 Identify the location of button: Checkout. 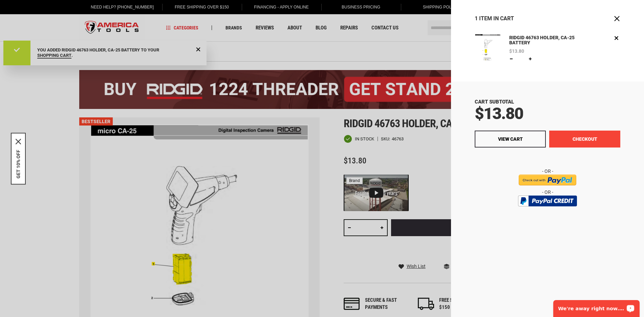
(585, 139).